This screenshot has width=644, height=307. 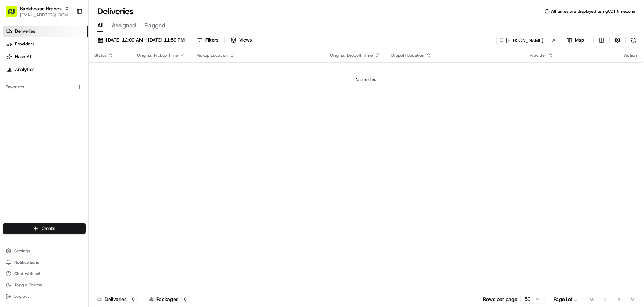 I want to click on span: Original Pickup Time, so click(x=158, y=55).